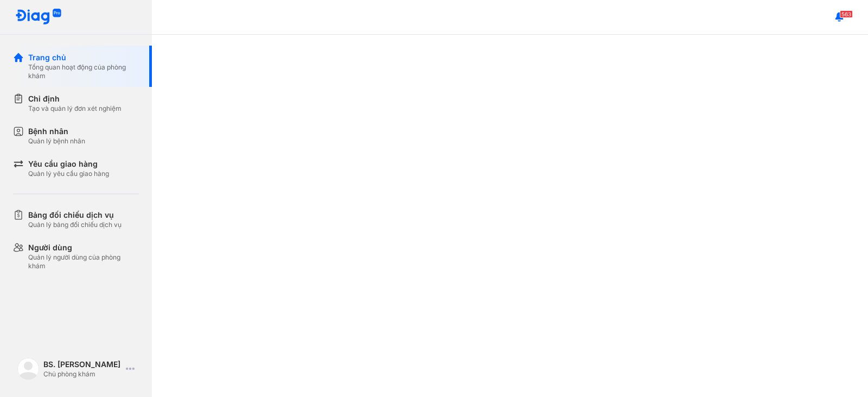  I want to click on div: Chỉ định, so click(75, 99).